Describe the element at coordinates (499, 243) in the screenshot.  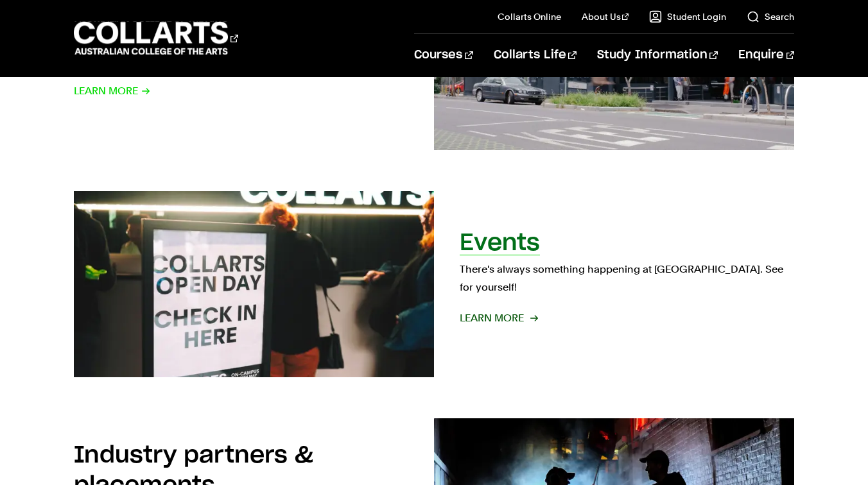
I see `h2: Events` at that location.